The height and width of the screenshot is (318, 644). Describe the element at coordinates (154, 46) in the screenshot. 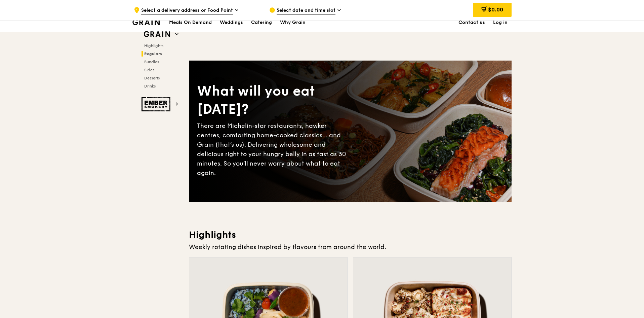

I see `span: Highlights` at that location.